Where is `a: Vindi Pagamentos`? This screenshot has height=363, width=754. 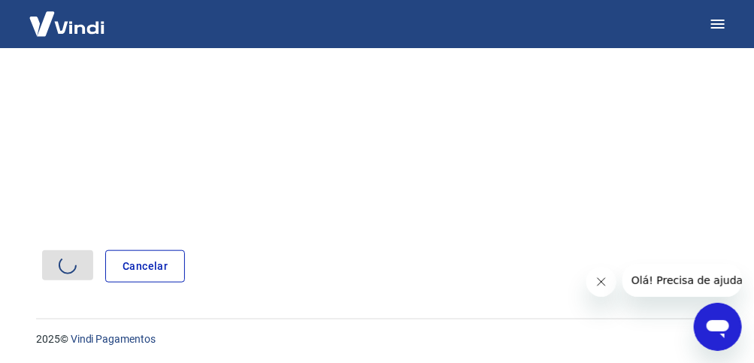 a: Vindi Pagamentos is located at coordinates (113, 339).